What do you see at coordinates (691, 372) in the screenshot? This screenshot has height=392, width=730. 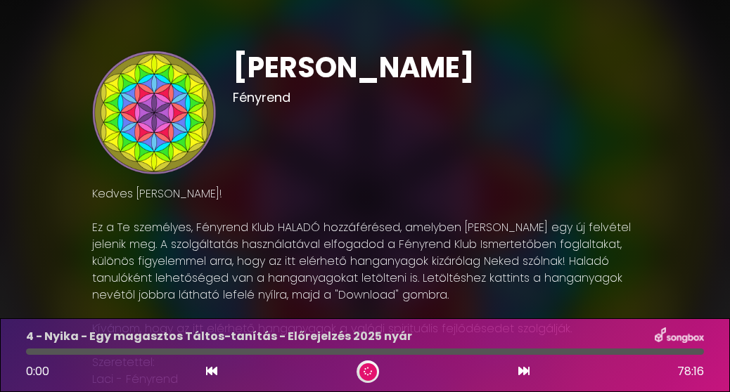 I see `span: 78:16` at bounding box center [691, 372].